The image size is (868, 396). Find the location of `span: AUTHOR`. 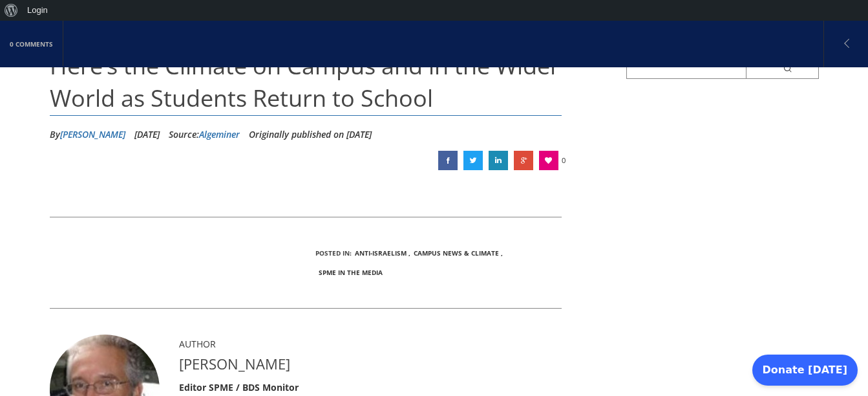

span: AUTHOR is located at coordinates (198, 343).